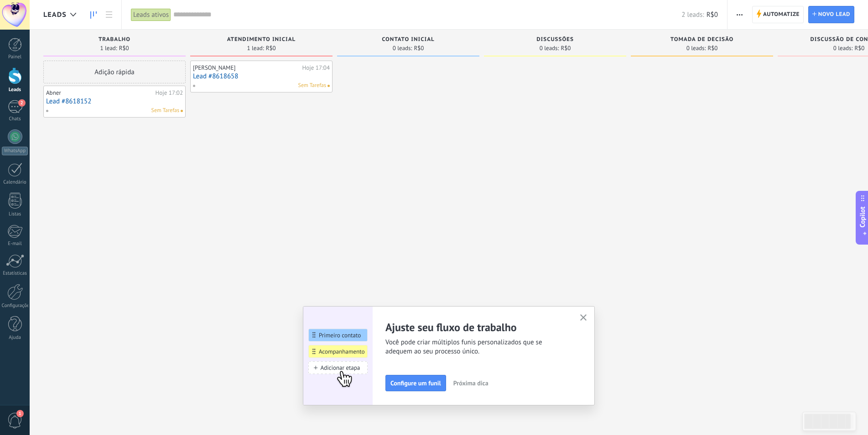 This screenshot has width=868, height=435. Describe the element at coordinates (555, 40) in the screenshot. I see `span: Discussões` at that location.